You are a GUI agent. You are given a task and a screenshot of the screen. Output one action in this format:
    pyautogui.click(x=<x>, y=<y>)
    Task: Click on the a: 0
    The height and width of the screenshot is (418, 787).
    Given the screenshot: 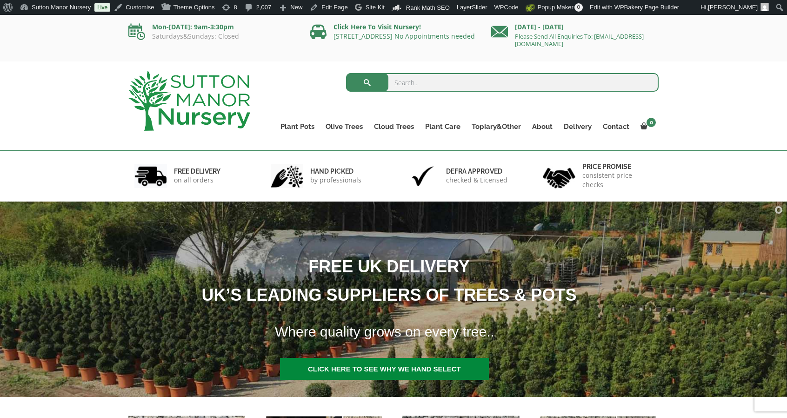 What is the action you would take?
    pyautogui.click(x=647, y=127)
    